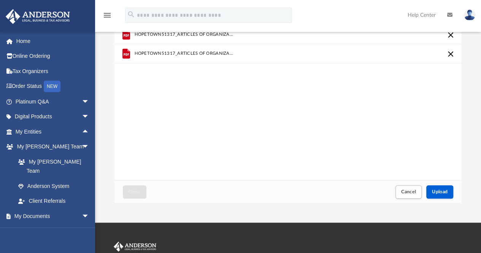 This screenshot has width=481, height=253. Describe the element at coordinates (184, 53) in the screenshot. I see `span: HOPETOWN51317_ARTICLES OF ORGANIZATION_4.pdf` at that location.